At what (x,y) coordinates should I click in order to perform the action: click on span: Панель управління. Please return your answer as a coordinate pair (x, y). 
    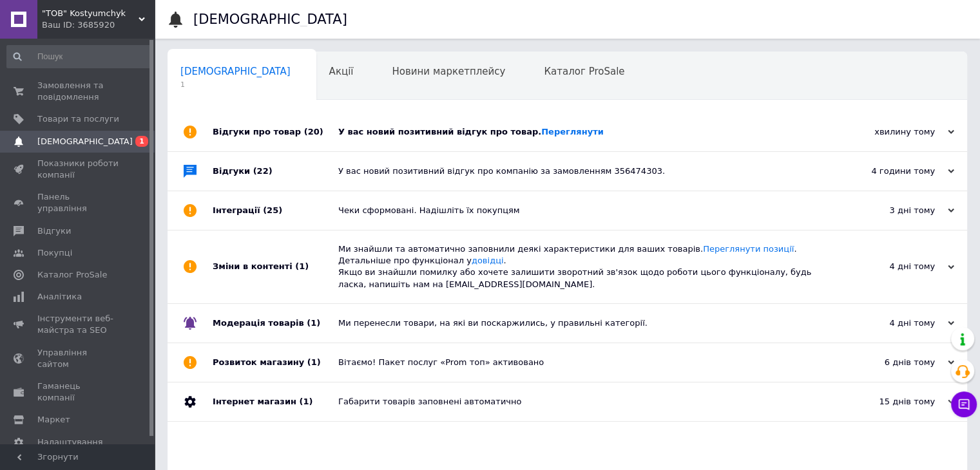
    Looking at the image, I should click on (78, 203).